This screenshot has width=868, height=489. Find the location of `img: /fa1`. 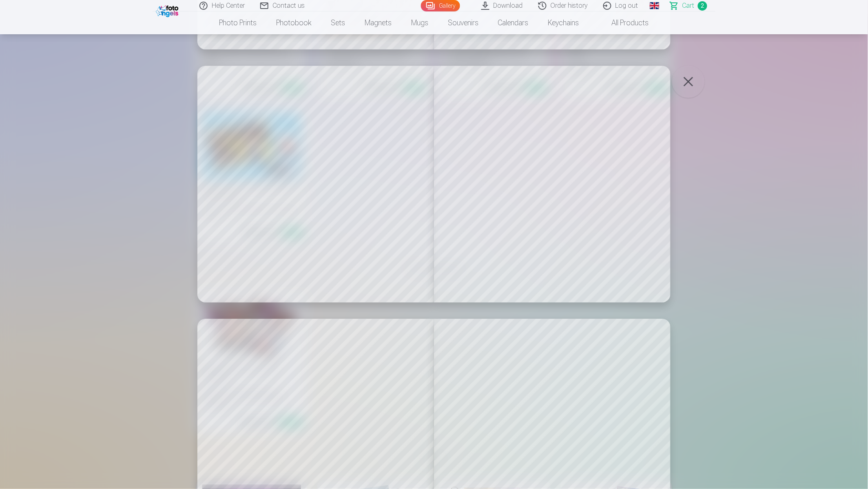

img: /fa1 is located at coordinates (168, 10).